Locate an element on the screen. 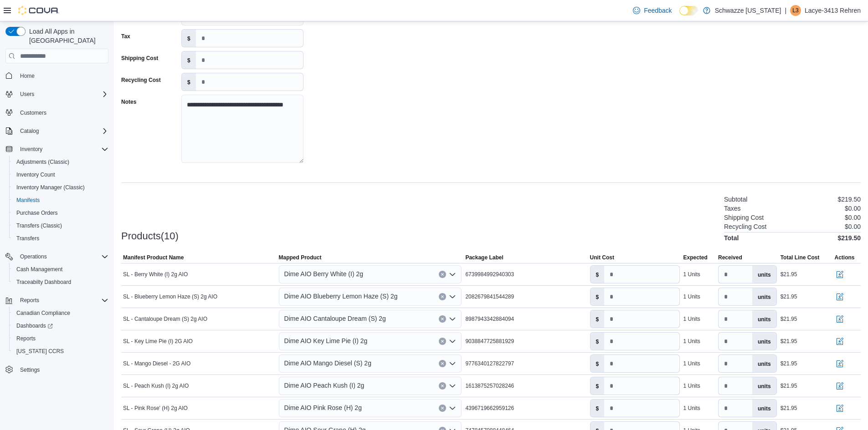  a: Transfers (Classic) is located at coordinates (39, 226).